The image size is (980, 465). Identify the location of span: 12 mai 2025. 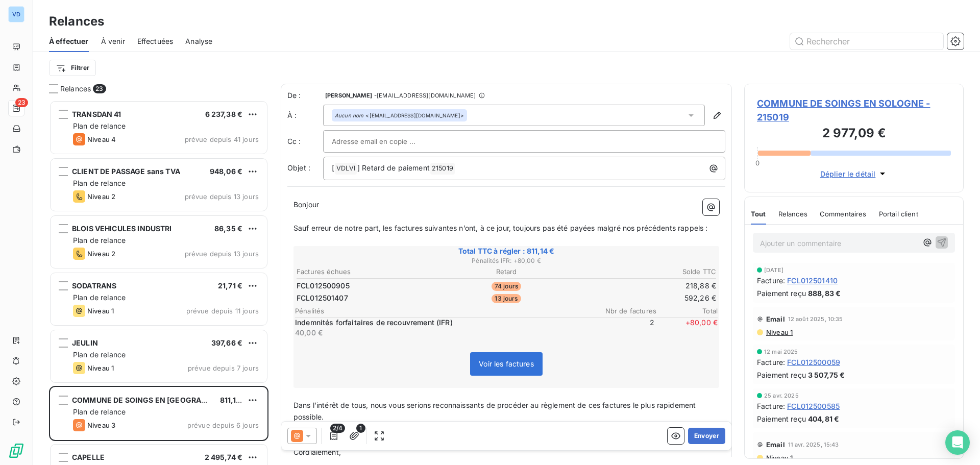
(781, 352).